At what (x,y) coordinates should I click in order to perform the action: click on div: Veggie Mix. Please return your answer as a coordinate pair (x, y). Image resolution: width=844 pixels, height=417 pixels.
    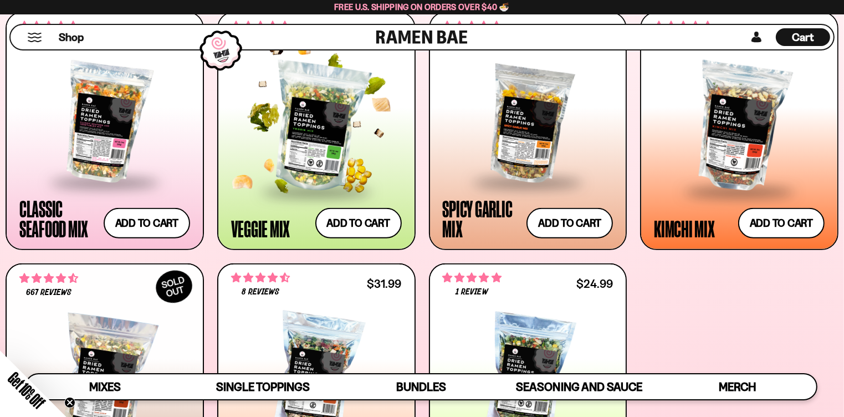
    Looking at the image, I should click on (261, 228).